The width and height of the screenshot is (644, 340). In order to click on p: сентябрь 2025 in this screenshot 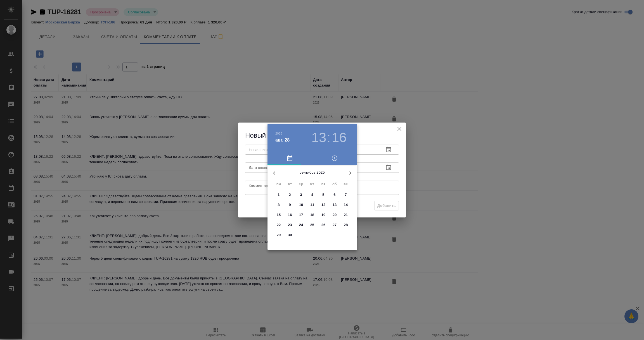, I will do `click(312, 173)`.